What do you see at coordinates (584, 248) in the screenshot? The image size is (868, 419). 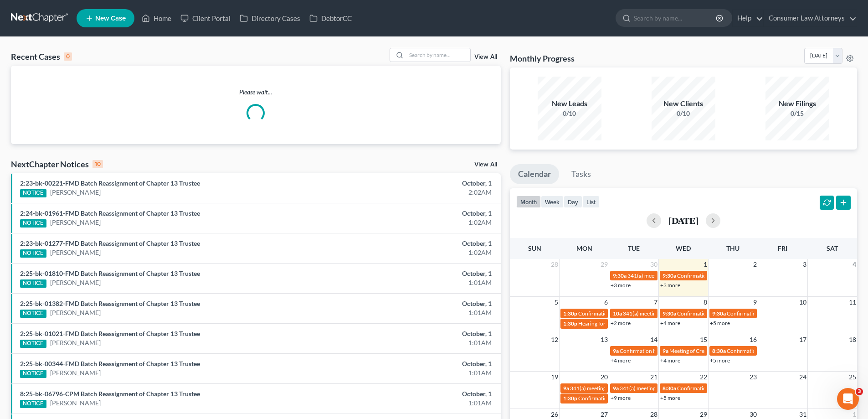 I see `span: Mon` at bounding box center [584, 248].